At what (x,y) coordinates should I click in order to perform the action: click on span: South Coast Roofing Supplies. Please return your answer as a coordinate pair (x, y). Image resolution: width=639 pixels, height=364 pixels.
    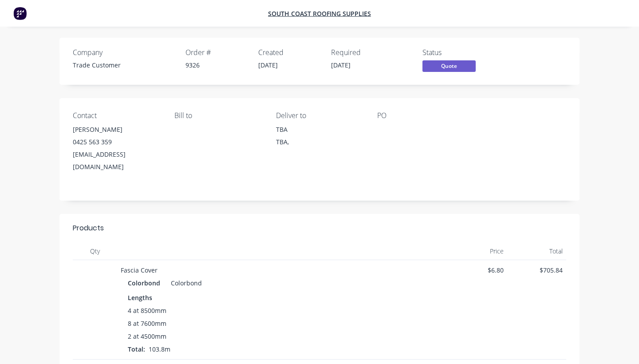
    Looking at the image, I should click on (320, 14).